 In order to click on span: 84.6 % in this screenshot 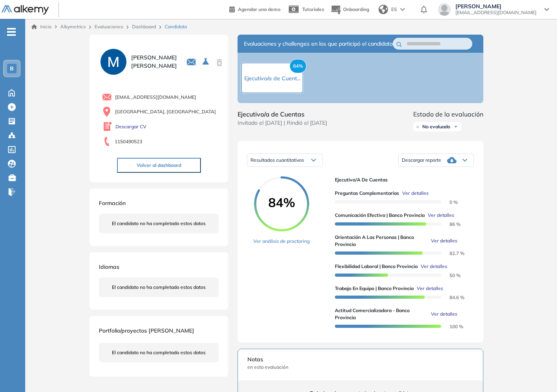, I will do `click(452, 297)`.